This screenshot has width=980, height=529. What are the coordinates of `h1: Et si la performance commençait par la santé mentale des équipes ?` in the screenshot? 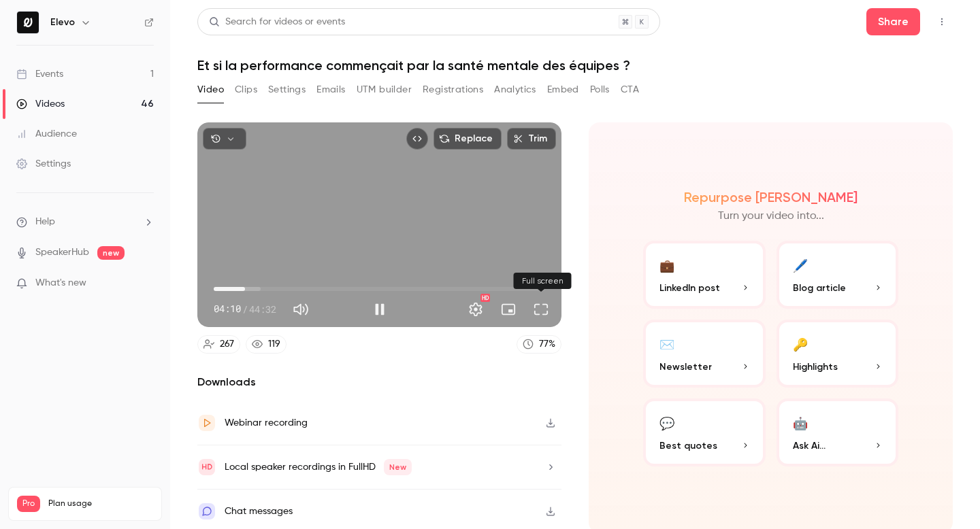 It's located at (575, 65).